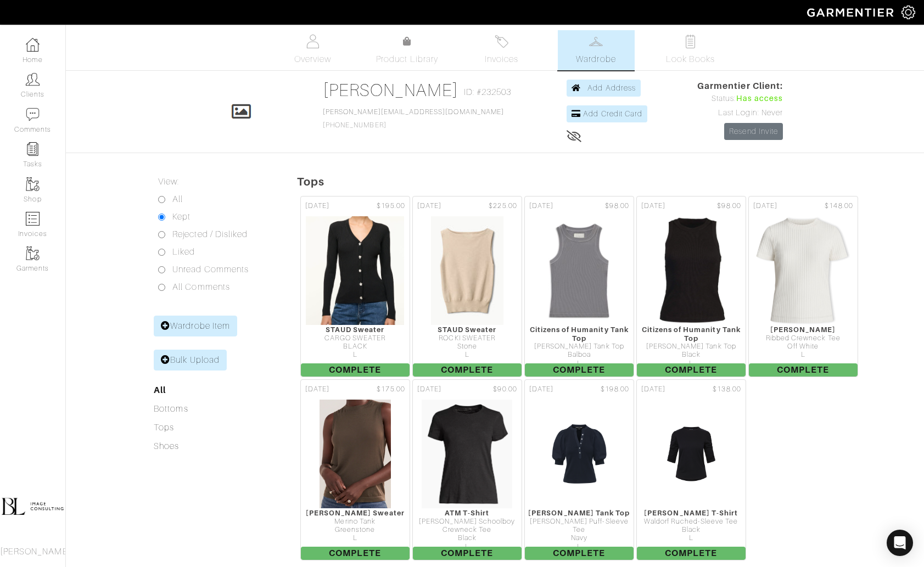 Image resolution: width=924 pixels, height=567 pixels. Describe the element at coordinates (900, 543) in the screenshot. I see `div: Open Intercom Messenger` at that location.